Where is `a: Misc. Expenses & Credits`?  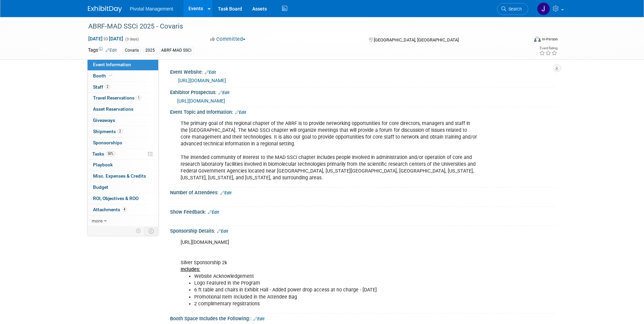
a: Misc. Expenses & Credits is located at coordinates (123, 176).